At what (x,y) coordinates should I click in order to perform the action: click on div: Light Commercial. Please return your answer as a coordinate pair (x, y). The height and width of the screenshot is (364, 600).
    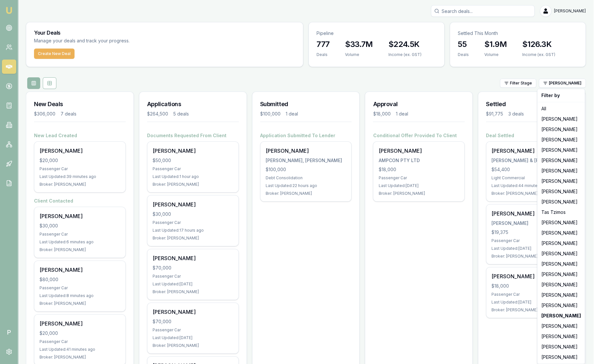
    Looking at the image, I should click on (532, 178).